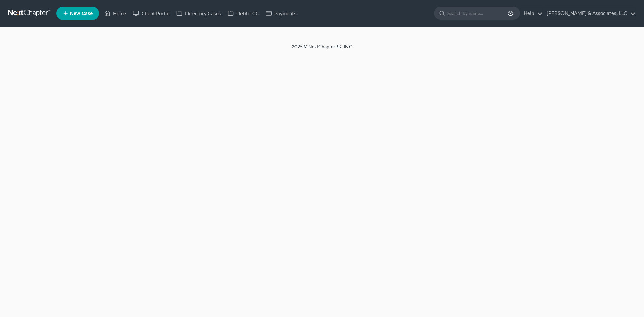  Describe the element at coordinates (322, 49) in the screenshot. I see `div: 2025 © NextChapterBK, INC` at that location.